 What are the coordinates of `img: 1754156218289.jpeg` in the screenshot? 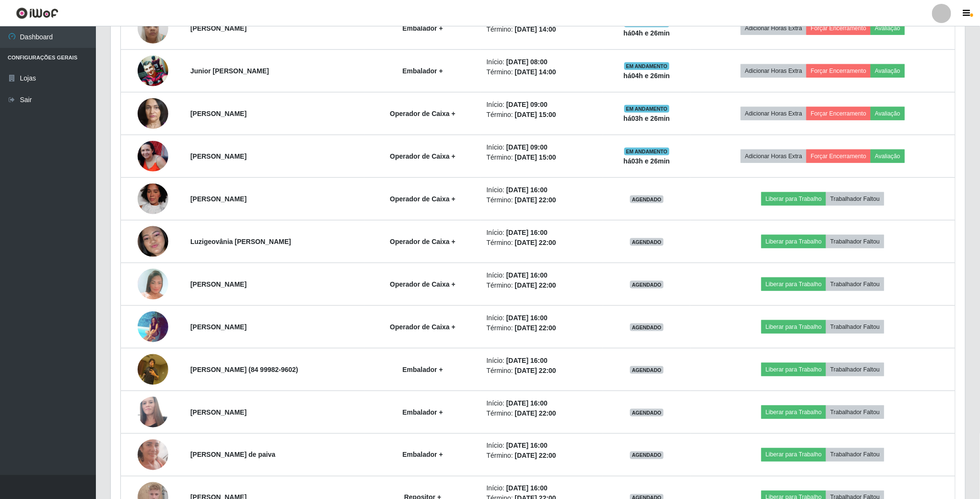 It's located at (153, 369).